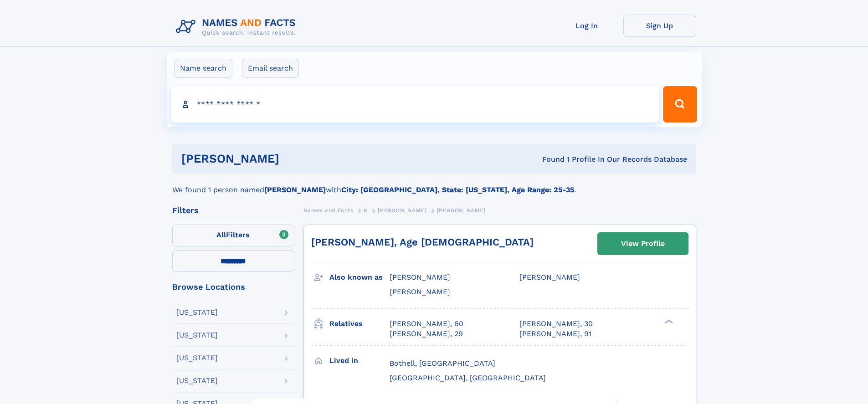  What do you see at coordinates (415, 105) in the screenshot?
I see `input: search input` at bounding box center [415, 105].